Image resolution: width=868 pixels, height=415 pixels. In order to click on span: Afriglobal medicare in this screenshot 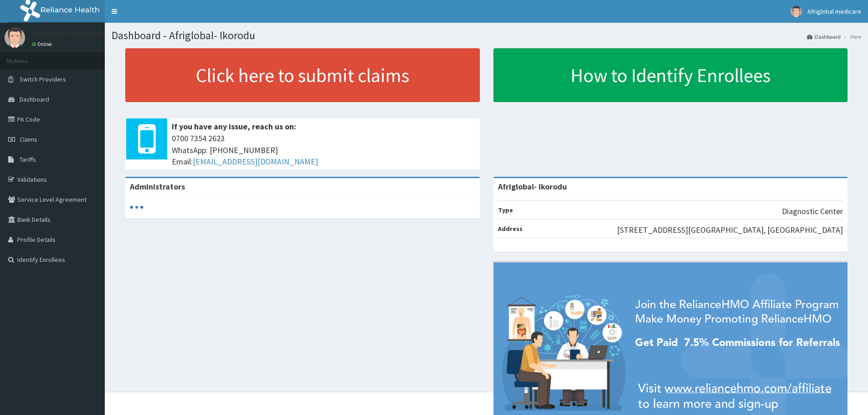, I will do `click(834, 12)`.